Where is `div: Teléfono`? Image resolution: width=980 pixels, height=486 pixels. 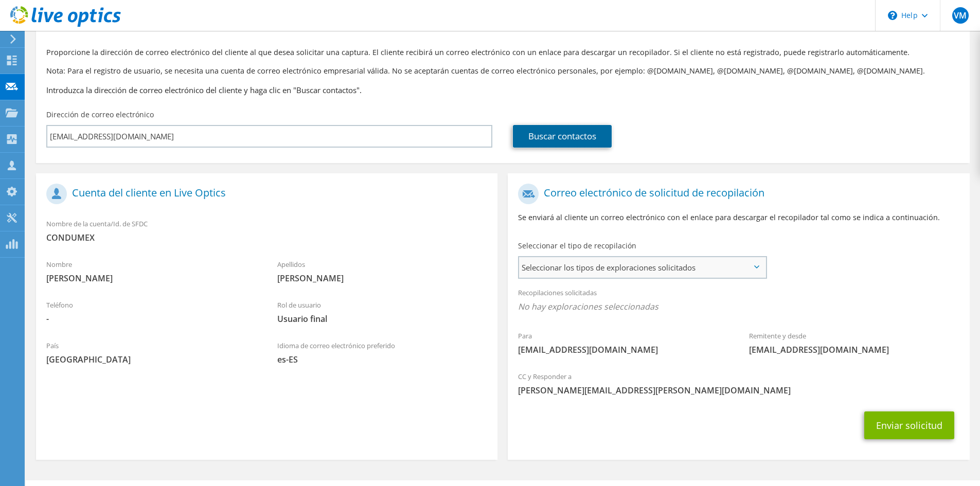
div: Teléfono is located at coordinates (151, 312).